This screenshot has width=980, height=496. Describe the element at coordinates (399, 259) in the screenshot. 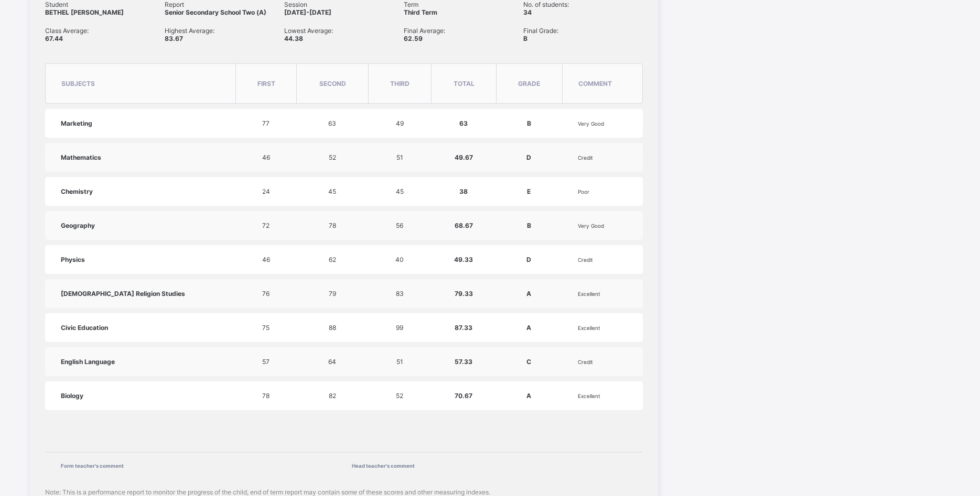

I see `span: 40` at that location.